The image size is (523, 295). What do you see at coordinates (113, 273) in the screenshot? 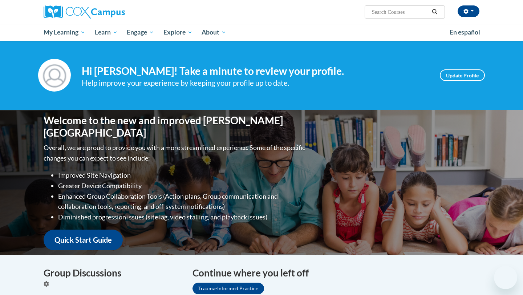
I see `h4: Group Discussions` at bounding box center [113, 273].